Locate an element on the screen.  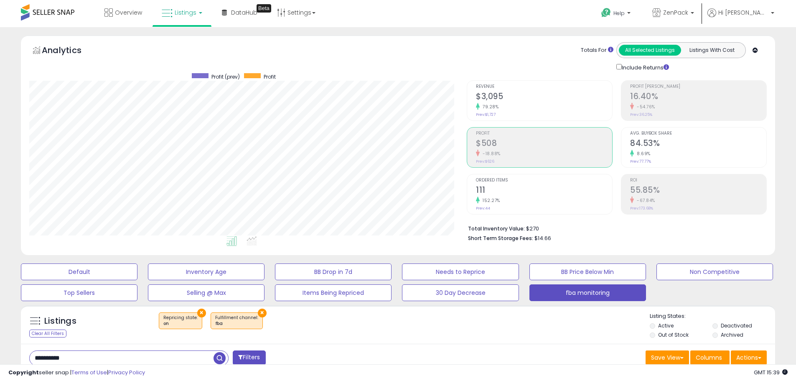
label: Active is located at coordinates (665, 325).